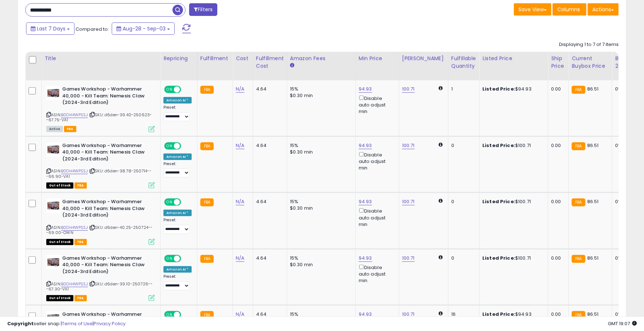 This screenshot has width=644, height=331. Describe the element at coordinates (462, 89) in the screenshot. I see `div: 1` at that location.